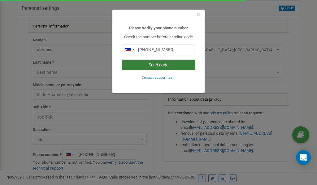 Image resolution: width=317 pixels, height=185 pixels. Describe the element at coordinates (129, 50) in the screenshot. I see `div: Telephone country code` at that location.